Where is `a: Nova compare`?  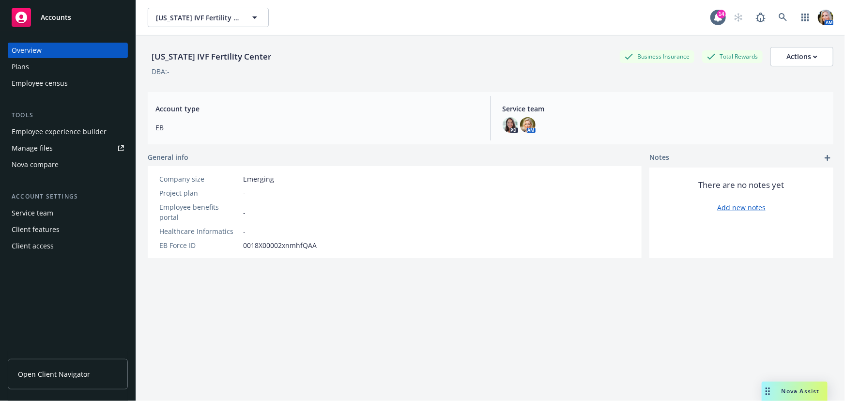
a: Nova compare is located at coordinates (68, 165).